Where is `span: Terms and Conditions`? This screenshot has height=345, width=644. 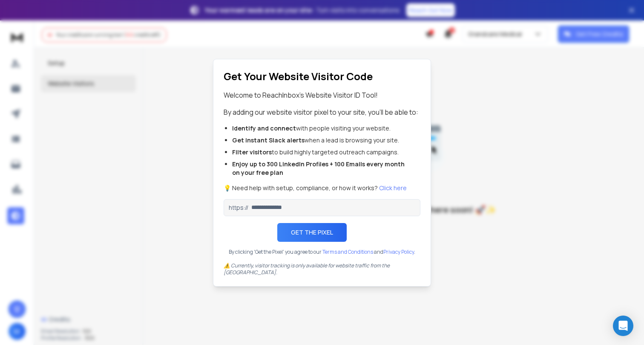 span: Terms and Conditions is located at coordinates (348, 251).